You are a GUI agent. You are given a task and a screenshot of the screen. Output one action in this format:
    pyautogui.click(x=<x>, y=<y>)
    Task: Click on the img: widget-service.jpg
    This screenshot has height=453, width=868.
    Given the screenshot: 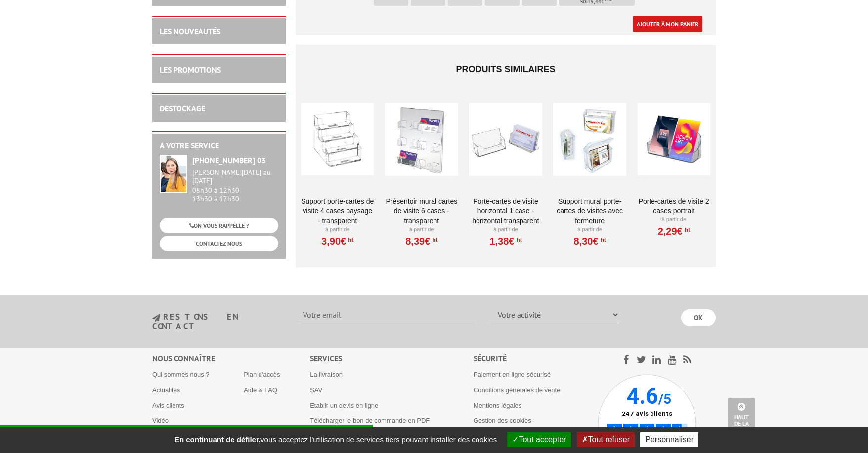 What is the action you would take?
    pyautogui.click(x=174, y=174)
    